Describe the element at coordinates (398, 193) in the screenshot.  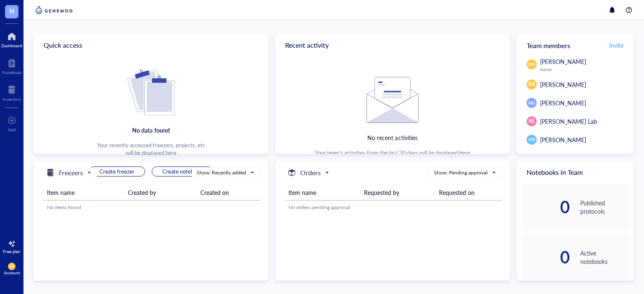
I see `th: Requested by` at that location.